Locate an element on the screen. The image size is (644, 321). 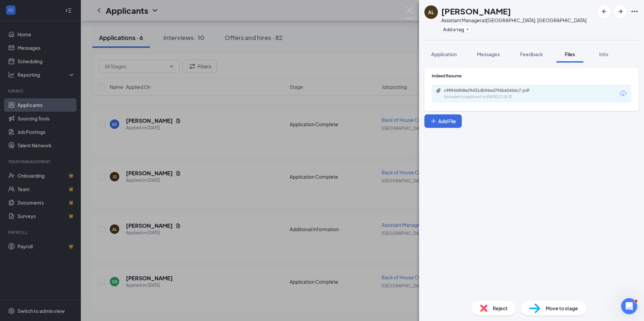
span: Application is located at coordinates (444, 54).